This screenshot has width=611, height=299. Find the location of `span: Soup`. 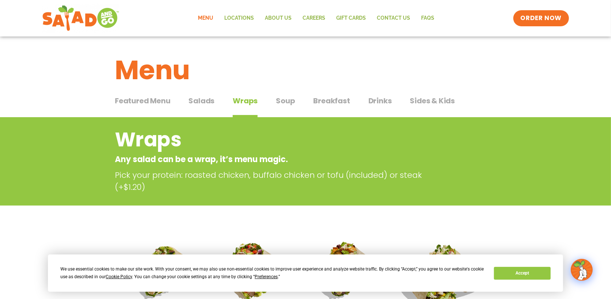

span: Soup is located at coordinates (285, 101).